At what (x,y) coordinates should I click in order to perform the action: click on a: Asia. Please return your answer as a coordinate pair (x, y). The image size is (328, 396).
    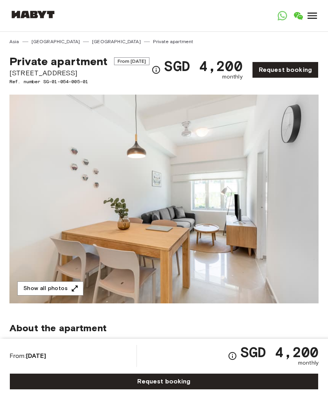
    Looking at the image, I should click on (14, 42).